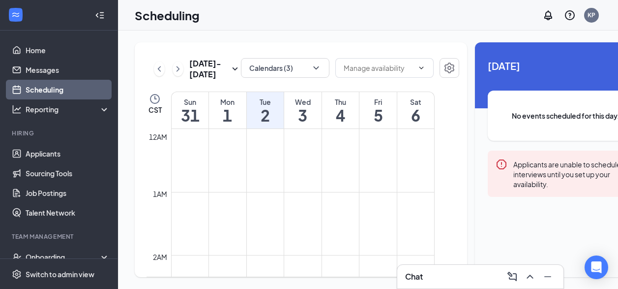  Describe the element at coordinates (160, 257) in the screenshot. I see `div: 2am` at that location.